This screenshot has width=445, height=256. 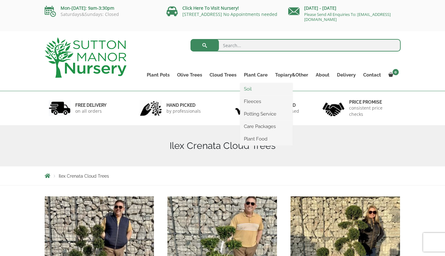 I want to click on img: 3.jpg, so click(x=242, y=108).